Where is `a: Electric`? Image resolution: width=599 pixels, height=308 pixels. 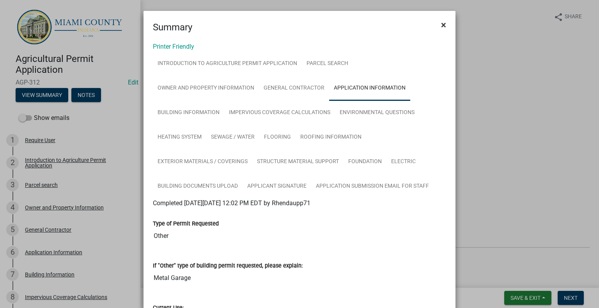 a: Electric is located at coordinates (403, 162).